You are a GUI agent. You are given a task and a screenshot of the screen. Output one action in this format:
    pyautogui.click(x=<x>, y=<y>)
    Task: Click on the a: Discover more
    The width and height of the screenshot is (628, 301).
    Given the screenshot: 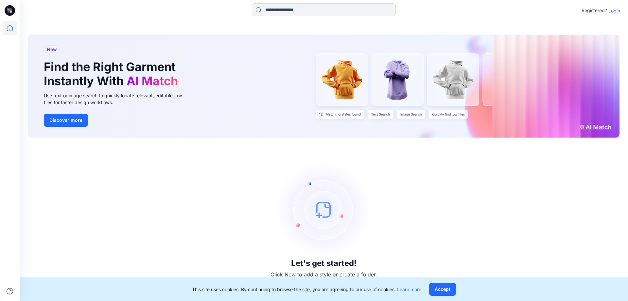 What is the action you would take?
    pyautogui.click(x=66, y=120)
    